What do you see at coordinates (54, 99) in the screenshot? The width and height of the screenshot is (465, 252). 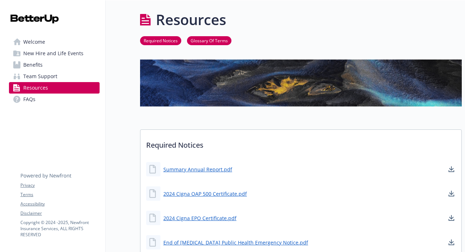 I see `a: FAQs` at bounding box center [54, 99].